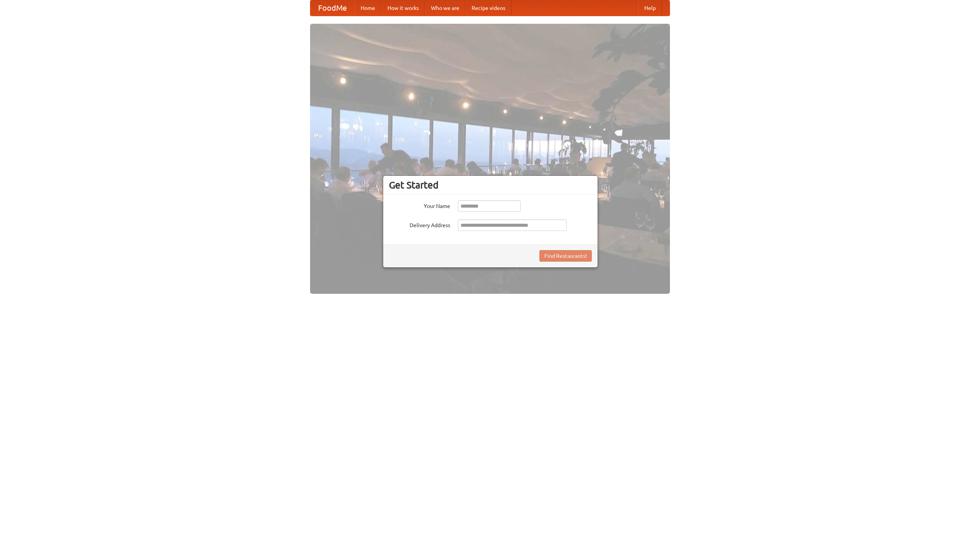  I want to click on a: FoodMe, so click(332, 8).